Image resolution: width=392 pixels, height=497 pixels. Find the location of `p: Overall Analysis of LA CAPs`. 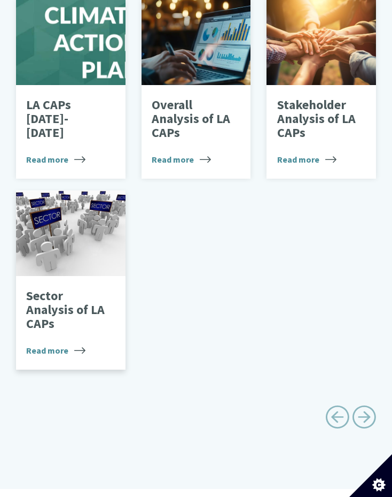

p: Overall Analysis of LA CAPs is located at coordinates (192, 119).